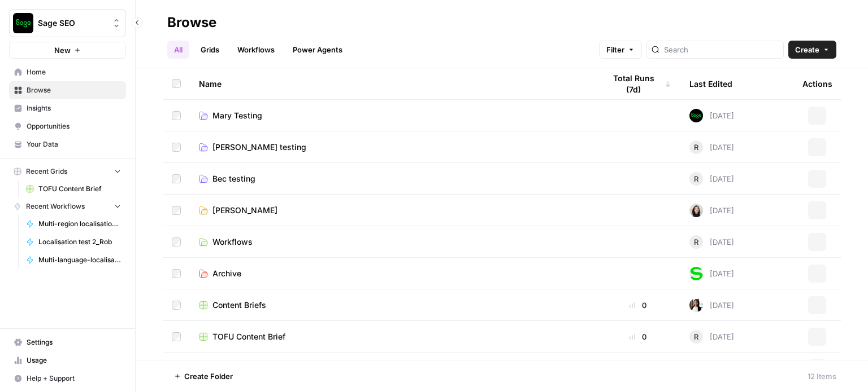  I want to click on a: All, so click(178, 50).